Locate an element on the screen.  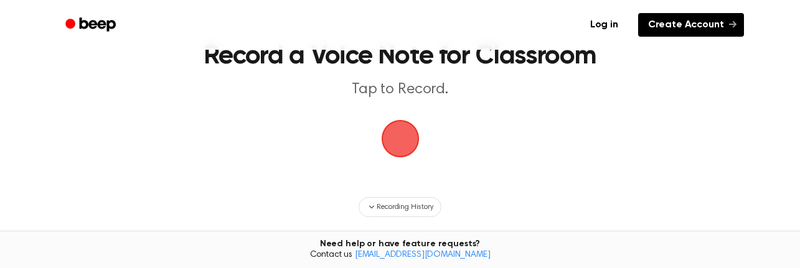
img: Beep Logo is located at coordinates (400, 139).